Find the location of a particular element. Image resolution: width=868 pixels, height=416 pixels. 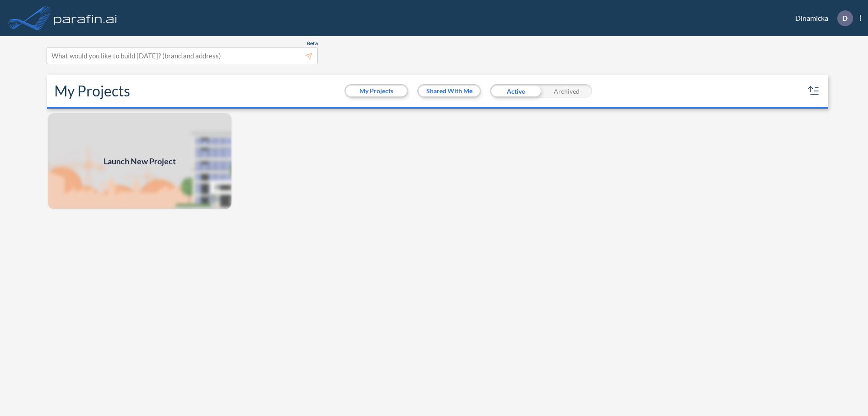

img: logo is located at coordinates (86, 18).